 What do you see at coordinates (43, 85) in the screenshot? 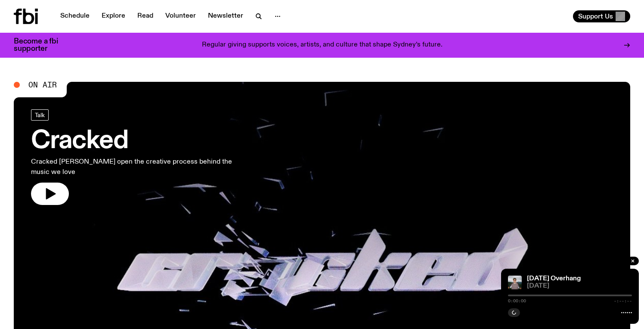
I see `span: On Air` at bounding box center [43, 85].